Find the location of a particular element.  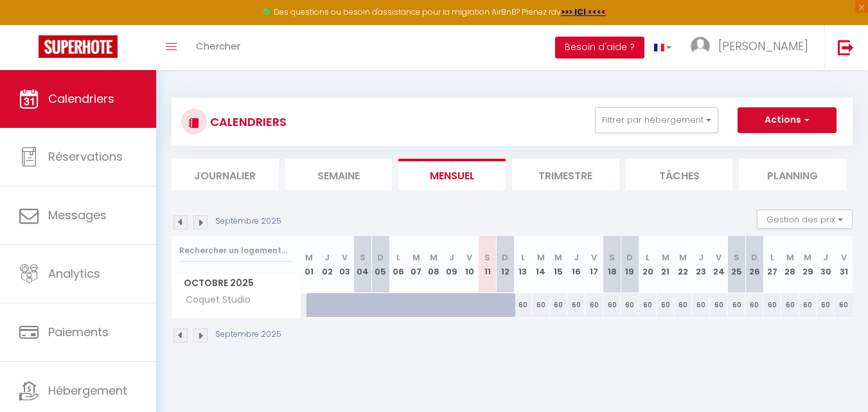

span: Coquet Studio is located at coordinates (214, 300).